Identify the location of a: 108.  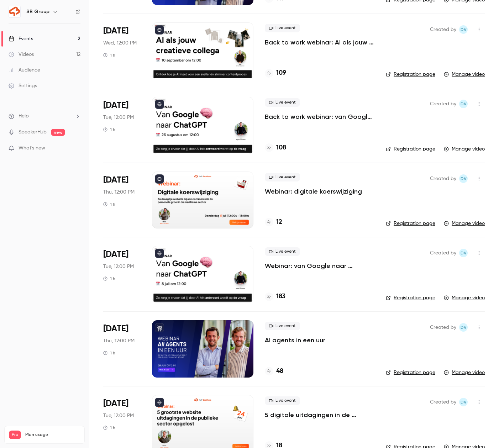
(276, 148).